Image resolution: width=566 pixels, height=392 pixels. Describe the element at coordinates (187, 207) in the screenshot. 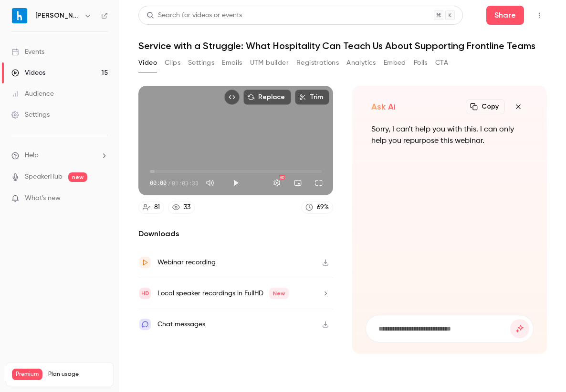

I see `div: 33` at that location.